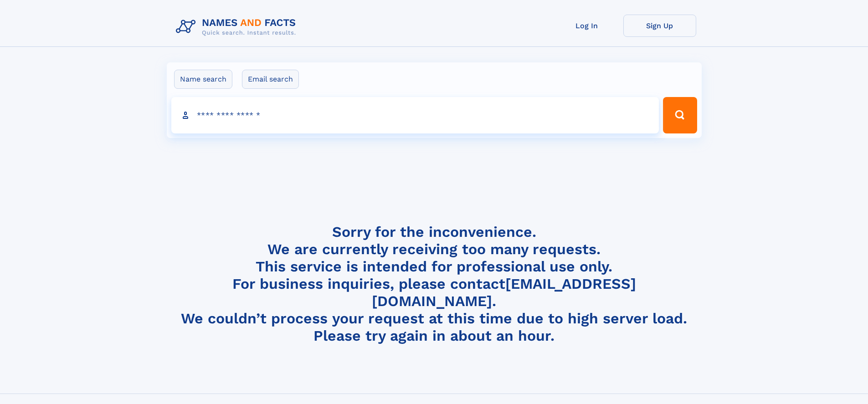  I want to click on a: Sign Up, so click(660, 26).